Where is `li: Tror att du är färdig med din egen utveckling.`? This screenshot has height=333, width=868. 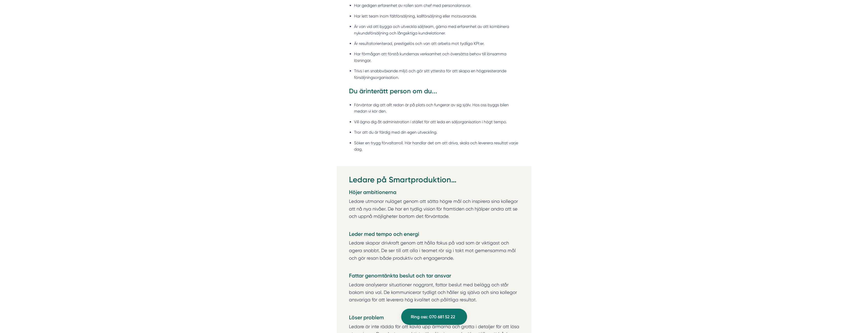 li: Tror att du är färdig med din egen utveckling. is located at coordinates (436, 132).